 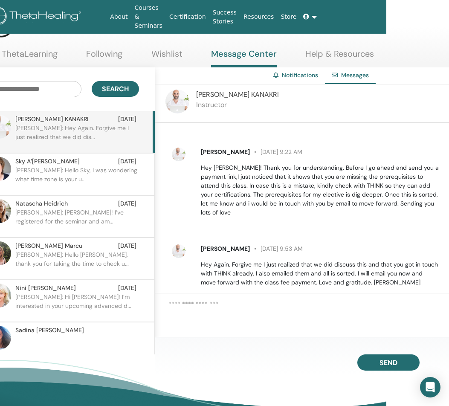 I want to click on a: Notifications, so click(x=300, y=75).